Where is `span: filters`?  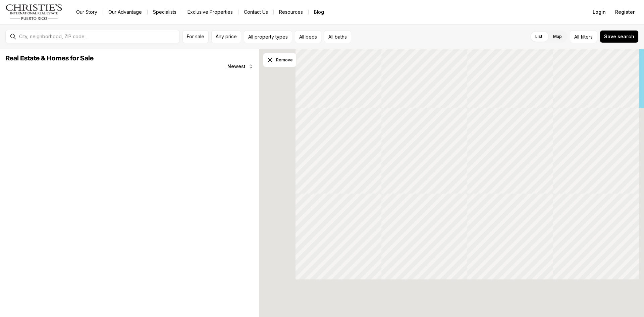 span: filters is located at coordinates (587, 36).